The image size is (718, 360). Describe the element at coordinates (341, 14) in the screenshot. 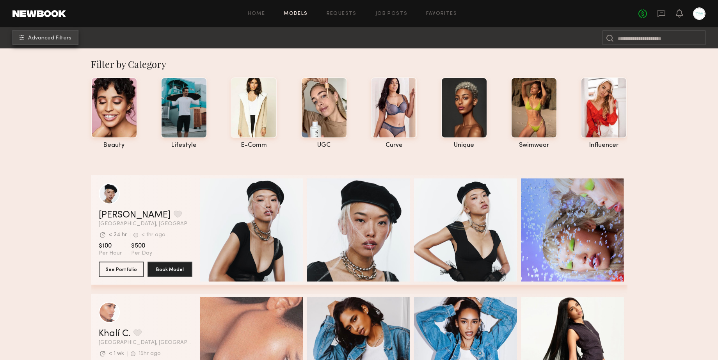

I see `a: Requests` at that location.